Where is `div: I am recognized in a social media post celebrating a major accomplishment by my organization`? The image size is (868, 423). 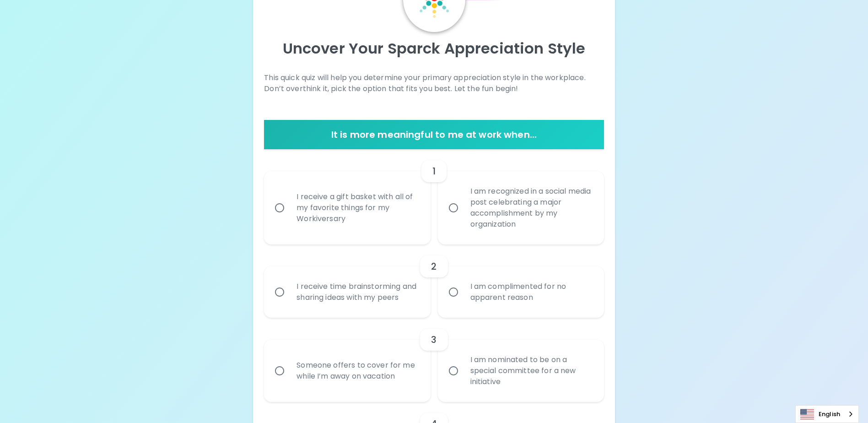
div: I am recognized in a social media post celebrating a major accomplishment by my organization is located at coordinates (531, 208).